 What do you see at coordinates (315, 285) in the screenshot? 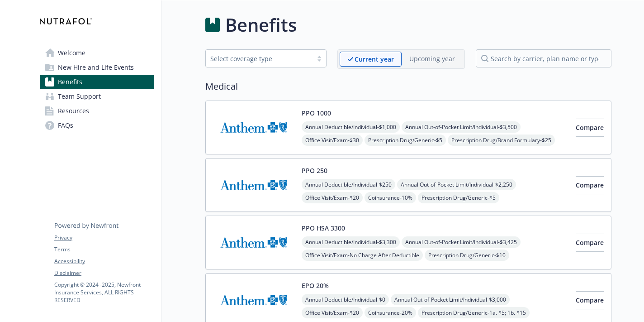
I see `button: EPO 20%` at bounding box center [315, 285].